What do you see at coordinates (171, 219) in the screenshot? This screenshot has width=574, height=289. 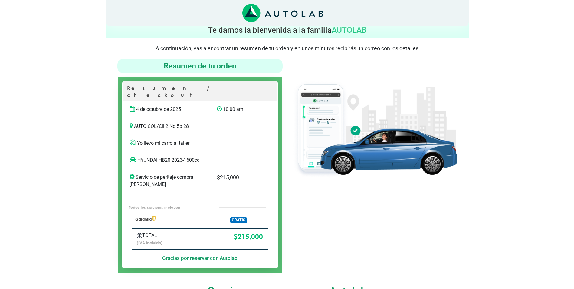 I see `p: Garantía` at bounding box center [171, 219].